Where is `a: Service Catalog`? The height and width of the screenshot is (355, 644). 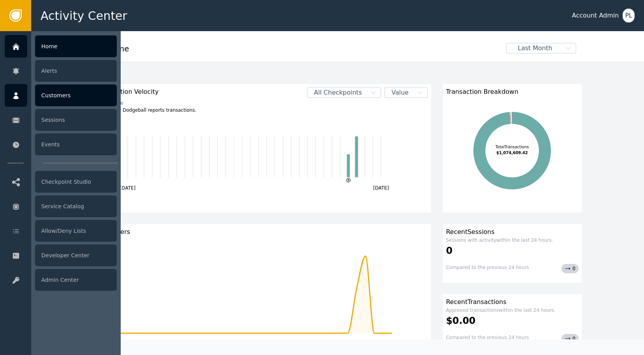 a: Service Catalog is located at coordinates (61, 207).